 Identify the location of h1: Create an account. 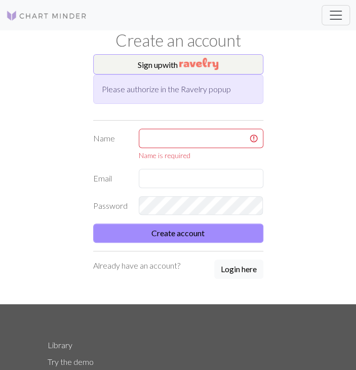
(178, 40).